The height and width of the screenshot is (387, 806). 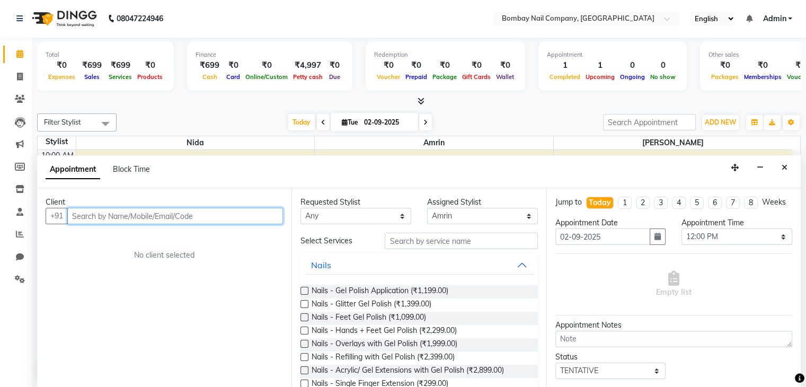 I want to click on li: 1, so click(x=625, y=202).